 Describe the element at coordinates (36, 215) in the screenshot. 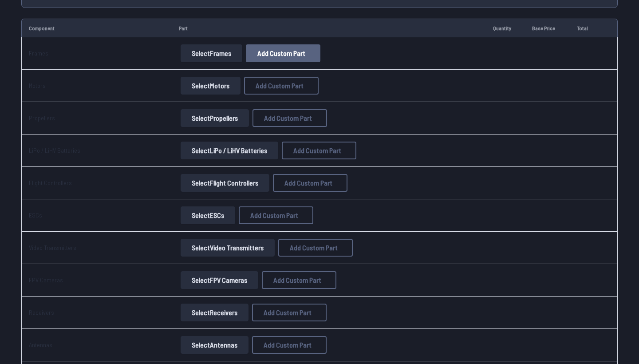

I see `a: ESCs` at that location.